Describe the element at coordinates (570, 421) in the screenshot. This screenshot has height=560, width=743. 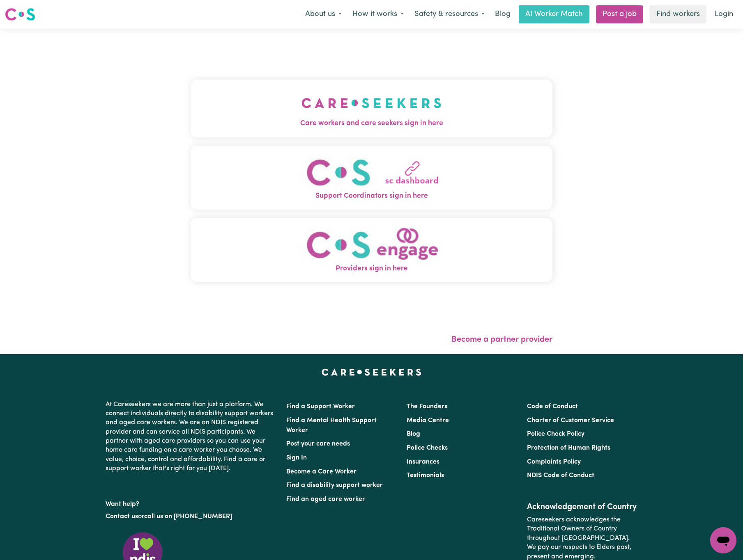
I see `a: Charter of Customer Service` at that location.